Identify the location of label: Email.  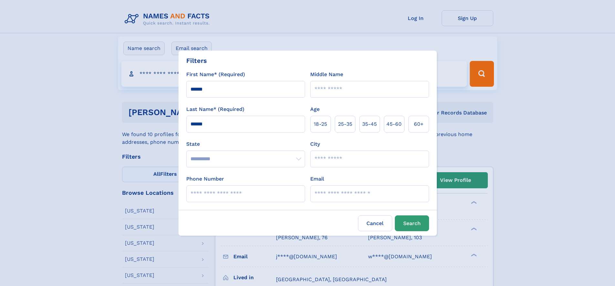
(317, 179).